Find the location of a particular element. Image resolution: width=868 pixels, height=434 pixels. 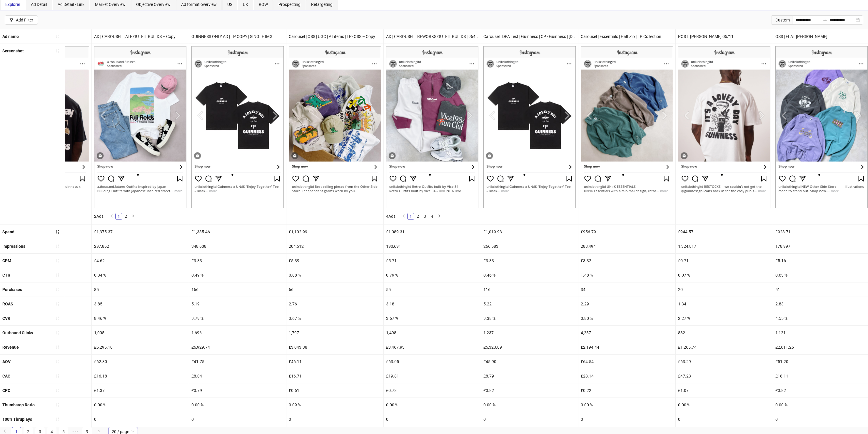

div: £16.18 is located at coordinates (140, 376).